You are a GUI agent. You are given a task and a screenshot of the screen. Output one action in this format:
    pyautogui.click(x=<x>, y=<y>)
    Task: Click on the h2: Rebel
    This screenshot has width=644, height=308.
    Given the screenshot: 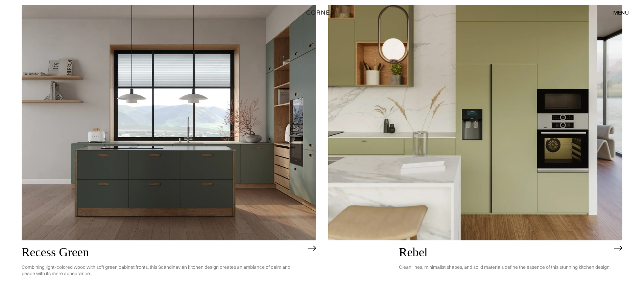 What is the action you would take?
    pyautogui.click(x=505, y=253)
    